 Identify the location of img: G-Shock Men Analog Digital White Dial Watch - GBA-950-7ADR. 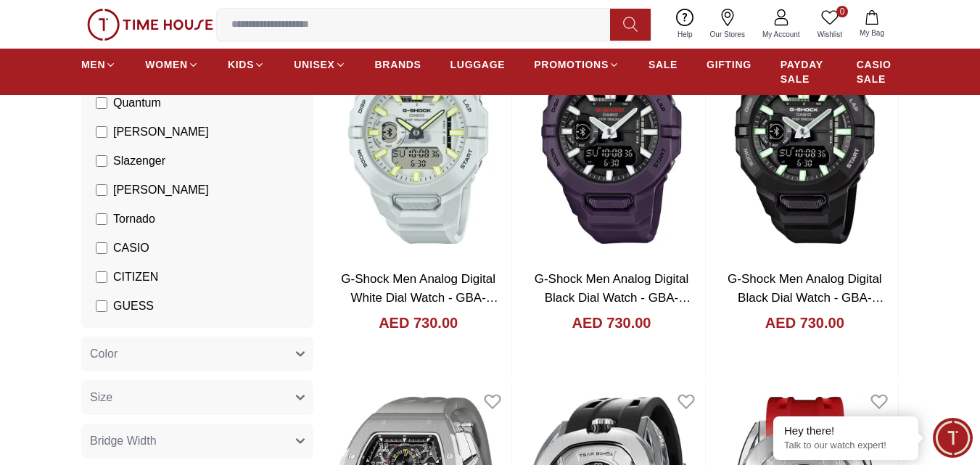
(418, 135).